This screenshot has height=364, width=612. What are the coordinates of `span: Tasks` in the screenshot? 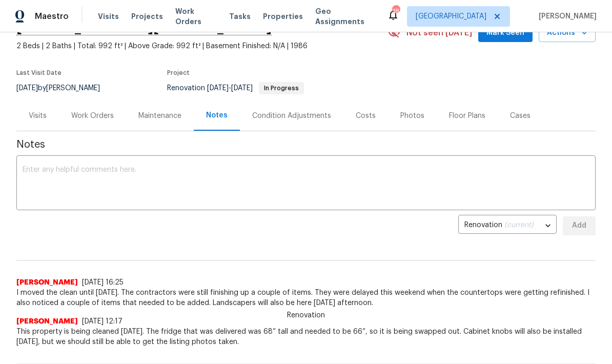 It's located at (240, 16).